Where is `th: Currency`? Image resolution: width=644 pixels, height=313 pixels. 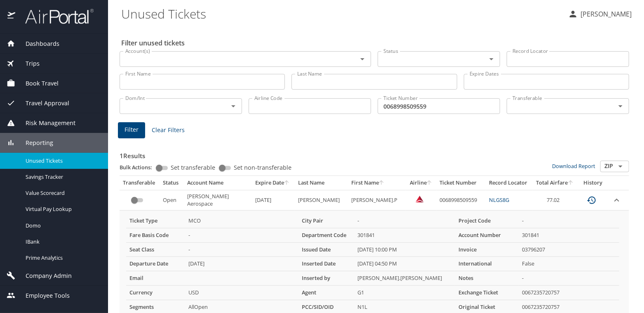 th: Currency is located at coordinates (155, 293).